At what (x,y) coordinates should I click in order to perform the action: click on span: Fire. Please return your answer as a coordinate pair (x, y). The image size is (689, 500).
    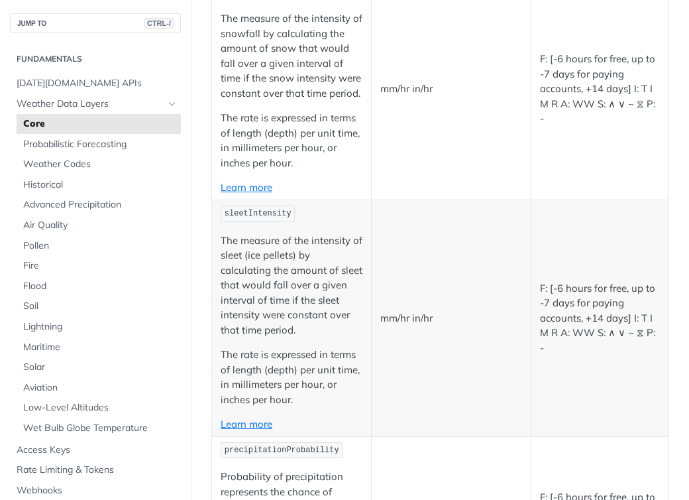
    Looking at the image, I should click on (100, 266).